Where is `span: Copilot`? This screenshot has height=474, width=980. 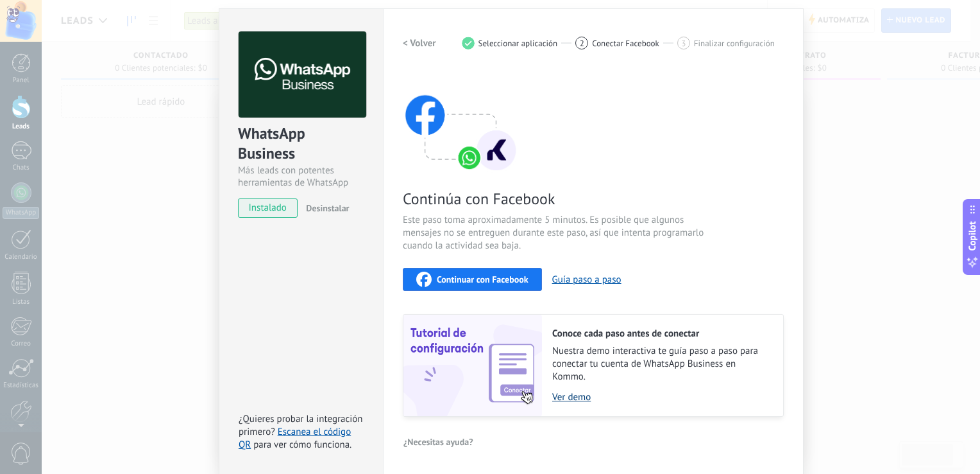 span: Copilot is located at coordinates (973, 236).